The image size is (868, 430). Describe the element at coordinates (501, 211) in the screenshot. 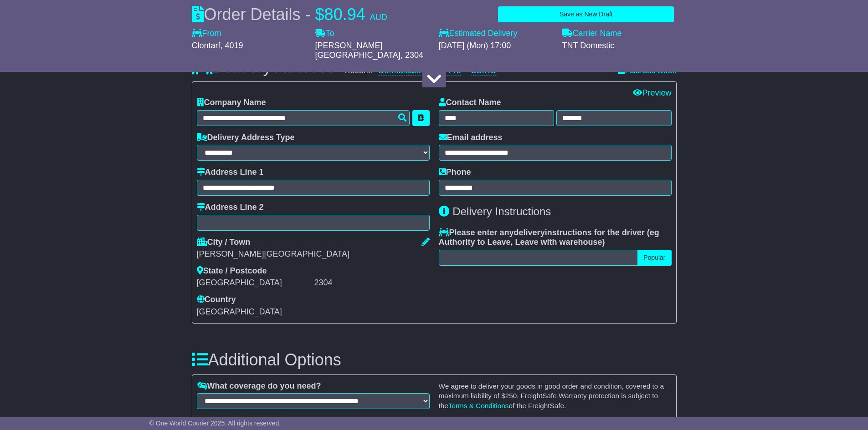

I see `span: Delivery Instructions` at that location.